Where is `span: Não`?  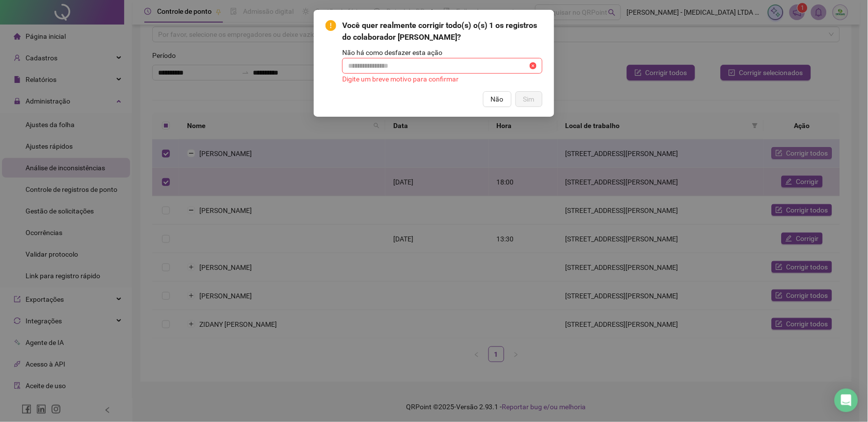 span: Não is located at coordinates (497, 99).